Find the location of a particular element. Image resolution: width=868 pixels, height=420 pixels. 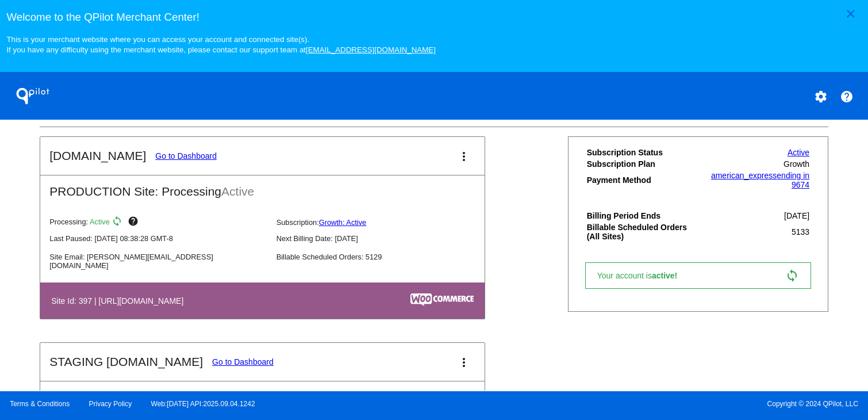

a: american_expressending in 9674 is located at coordinates (760, 180).